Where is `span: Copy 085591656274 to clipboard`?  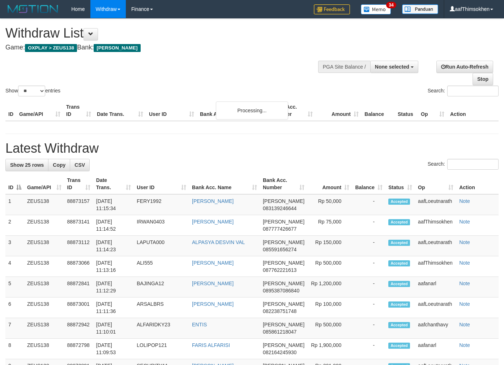
span: Copy 085591656274 to clipboard is located at coordinates (279, 250).